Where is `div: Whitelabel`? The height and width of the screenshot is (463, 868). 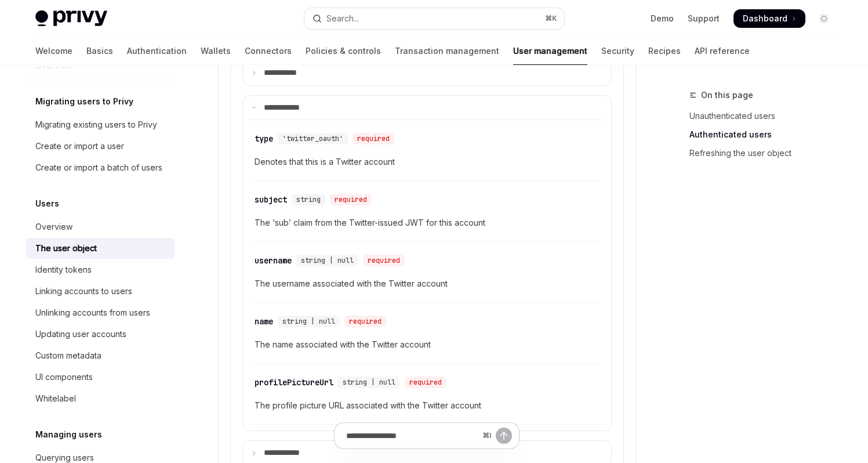 div: Whitelabel is located at coordinates (56, 398).